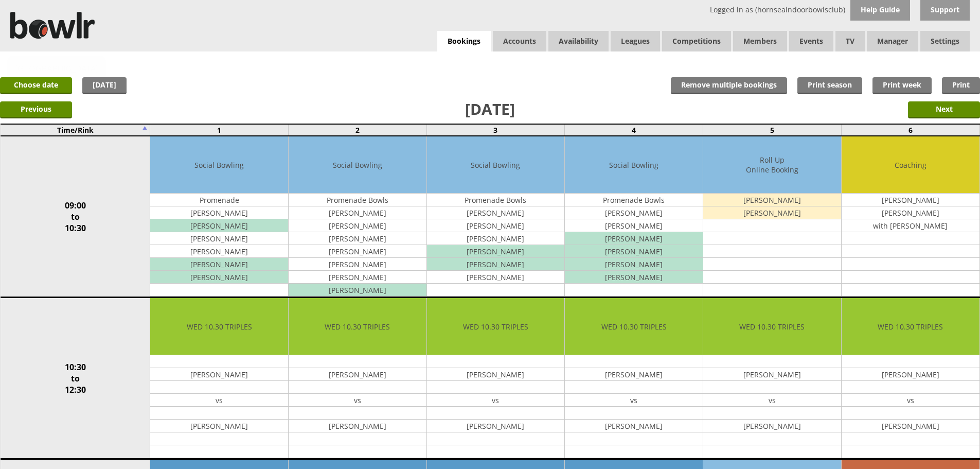 This screenshot has width=980, height=469. I want to click on a: Bookings, so click(464, 41).